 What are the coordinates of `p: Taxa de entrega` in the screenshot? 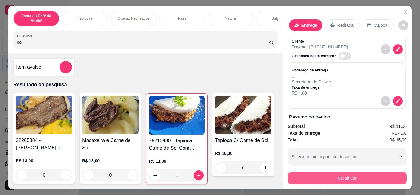 It's located at (312, 87).